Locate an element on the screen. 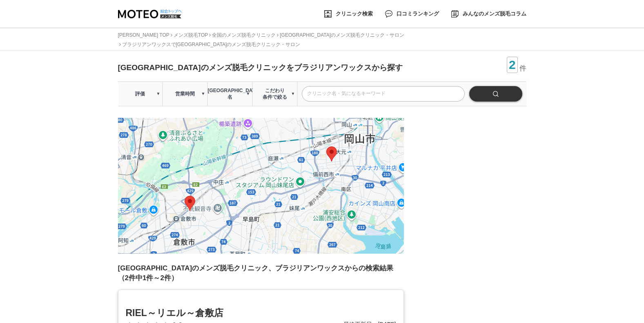  img: みんなの脱毛コラム is located at coordinates (454, 14).